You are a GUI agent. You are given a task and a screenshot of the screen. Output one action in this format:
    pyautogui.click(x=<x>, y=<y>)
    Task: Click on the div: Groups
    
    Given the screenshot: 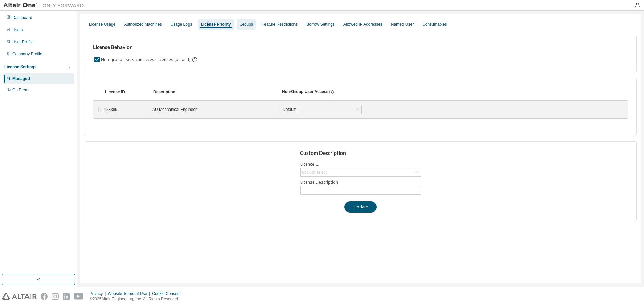 What is the action you would take?
    pyautogui.click(x=246, y=24)
    